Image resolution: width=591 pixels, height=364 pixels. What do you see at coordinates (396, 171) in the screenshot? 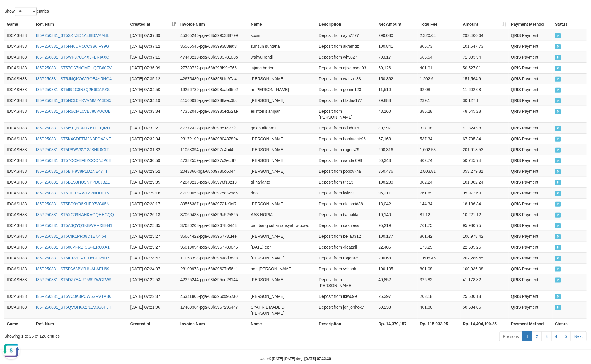
I see `td: 350,476` at bounding box center [396, 171].